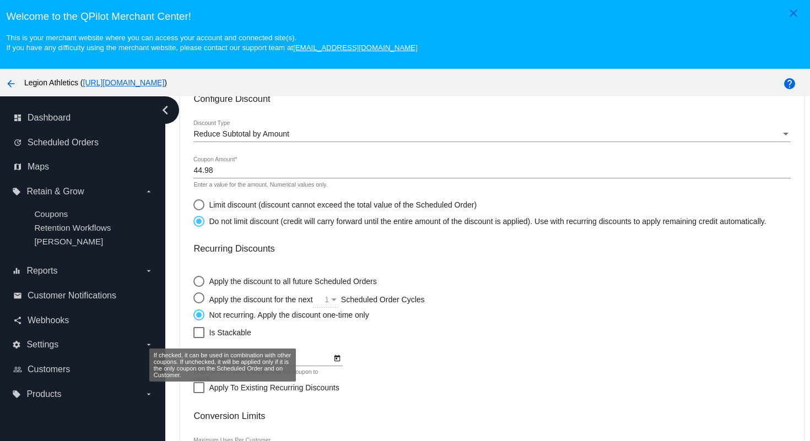 This screenshot has height=441, width=810. I want to click on h3: Conversion Limits, so click(492, 416).